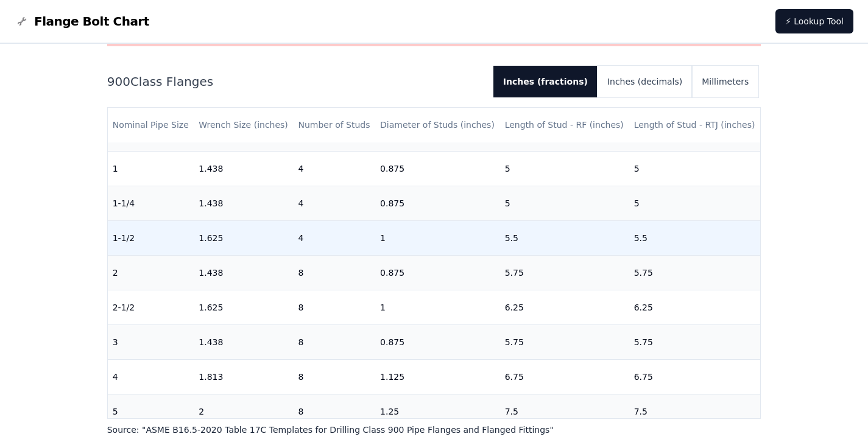 The height and width of the screenshot is (445, 868). What do you see at coordinates (151, 203) in the screenshot?
I see `td: 1-1/4` at bounding box center [151, 203].